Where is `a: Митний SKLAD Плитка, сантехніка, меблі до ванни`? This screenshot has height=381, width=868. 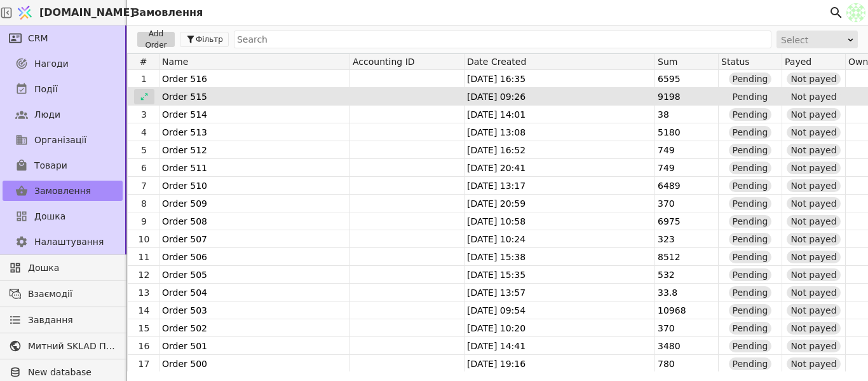 a: Митний SKLAD Плитка, сантехніка, меблі до ванни is located at coordinates (63, 346).